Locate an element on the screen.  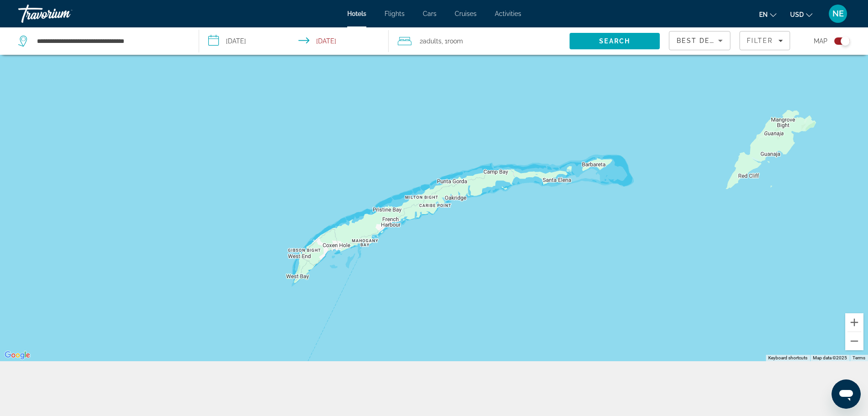
span: , 1 is located at coordinates (452, 41).